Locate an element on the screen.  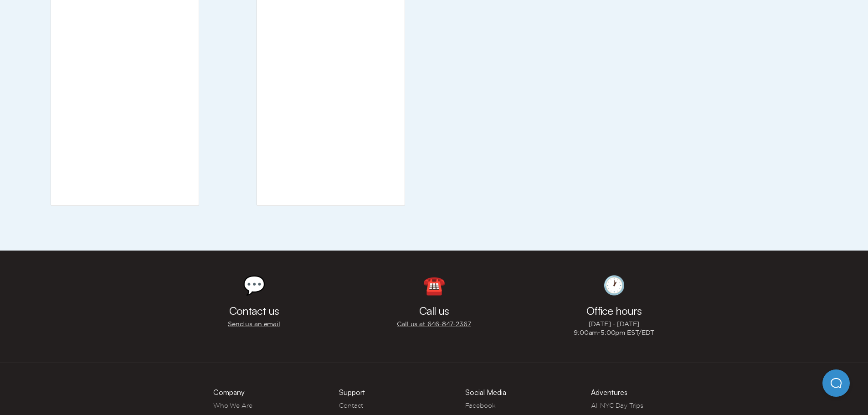
a: Facebook is located at coordinates (481, 405).